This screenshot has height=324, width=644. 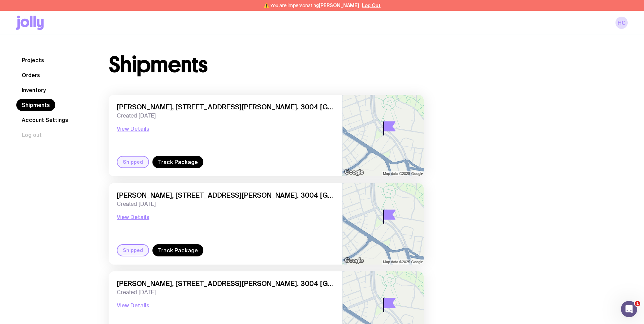 I want to click on button: Log out, so click(x=32, y=135).